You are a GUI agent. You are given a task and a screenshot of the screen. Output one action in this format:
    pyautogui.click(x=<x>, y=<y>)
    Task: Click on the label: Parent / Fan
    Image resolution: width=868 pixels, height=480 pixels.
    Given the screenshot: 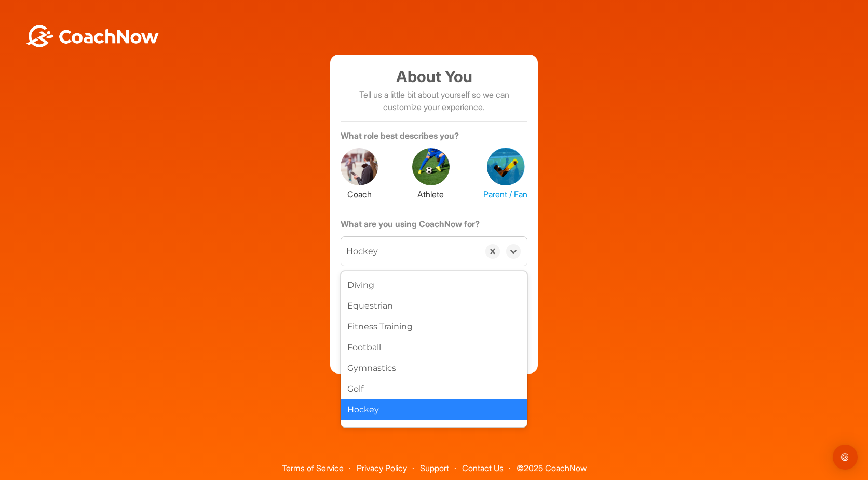 What is the action you would take?
    pyautogui.click(x=506, y=193)
    